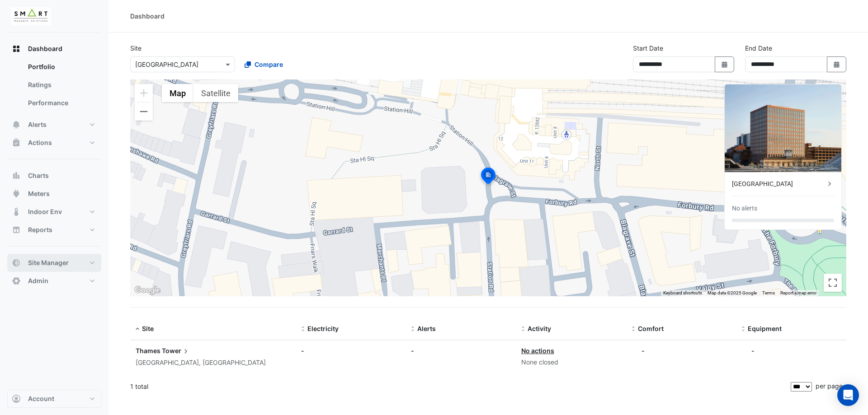  What do you see at coordinates (147, 291) in the screenshot?
I see `img: Google` at bounding box center [147, 291].